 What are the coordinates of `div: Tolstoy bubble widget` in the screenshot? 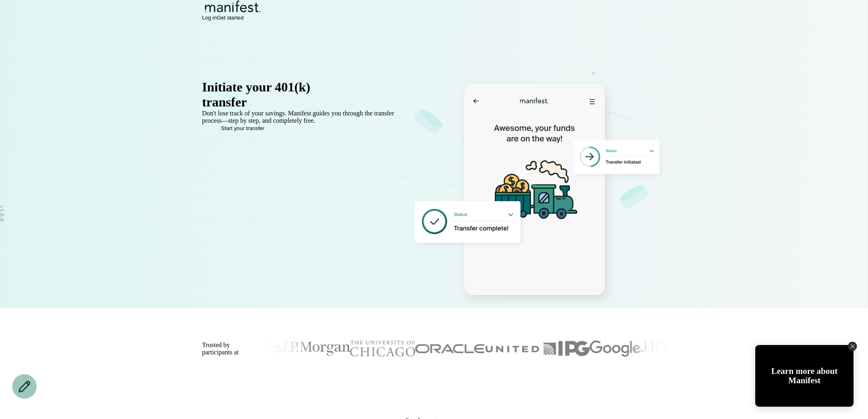 It's located at (805, 376).